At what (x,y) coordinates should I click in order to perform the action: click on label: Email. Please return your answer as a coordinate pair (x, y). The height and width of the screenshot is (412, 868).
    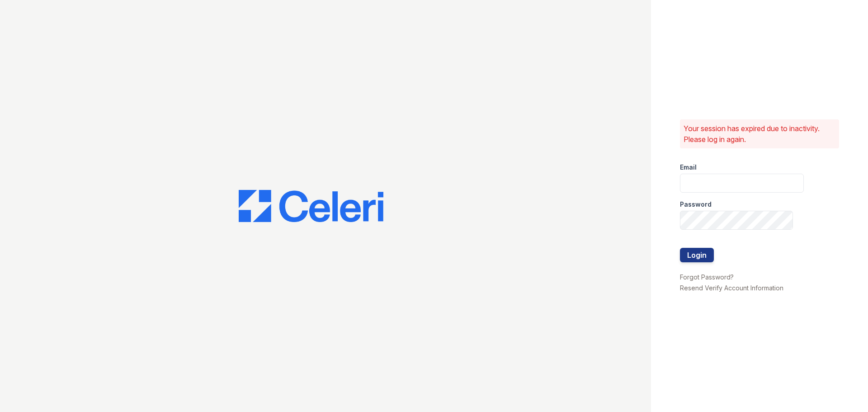
    Looking at the image, I should click on (688, 167).